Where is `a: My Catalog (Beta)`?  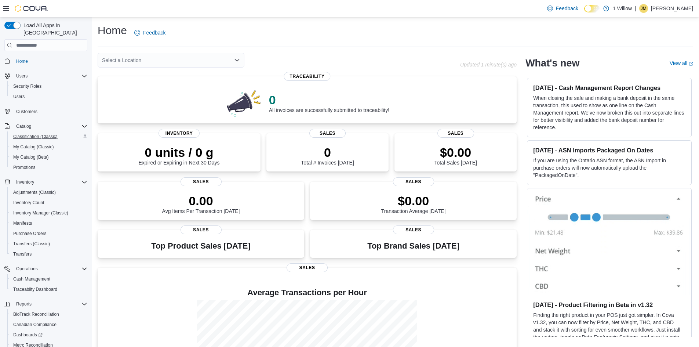
a: My Catalog (Beta) is located at coordinates (31, 157).